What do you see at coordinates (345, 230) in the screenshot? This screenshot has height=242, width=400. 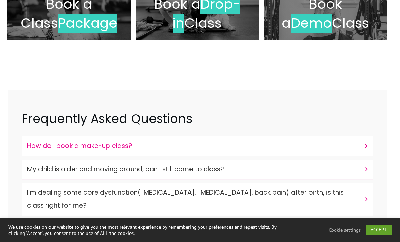 I see `a: Cookie settings` at bounding box center [345, 230].